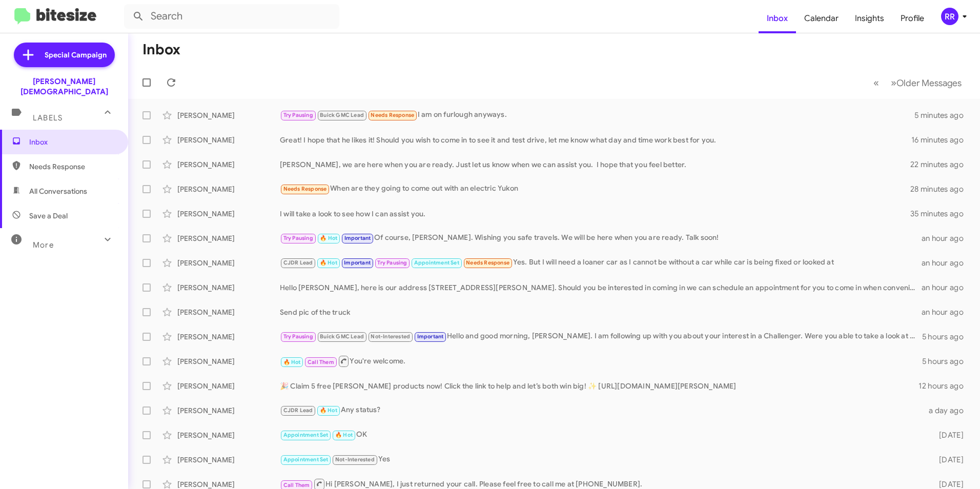  What do you see at coordinates (942, 189) in the screenshot?
I see `div: 28 minutes ago` at bounding box center [942, 189].